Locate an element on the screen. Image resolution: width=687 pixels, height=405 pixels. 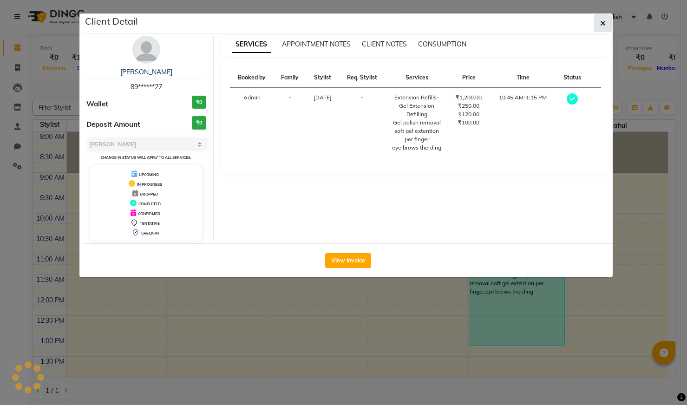
div: soft gel extention per finger is located at coordinates (417, 135).